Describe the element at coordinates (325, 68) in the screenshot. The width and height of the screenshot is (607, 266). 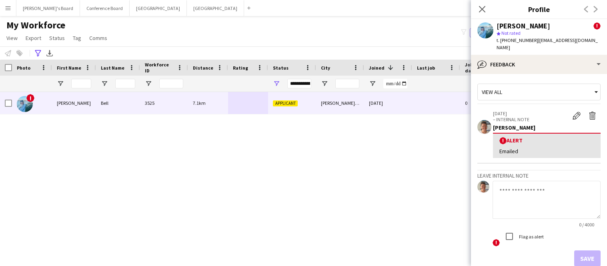
I see `span: City` at that location.